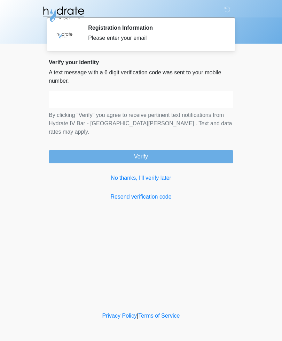  What do you see at coordinates (141, 123) in the screenshot?
I see `p: By clicking "Verify" you agree to receive pertinent text notifications from Hydrate IV Bar - [GEO...` at bounding box center [141, 123].